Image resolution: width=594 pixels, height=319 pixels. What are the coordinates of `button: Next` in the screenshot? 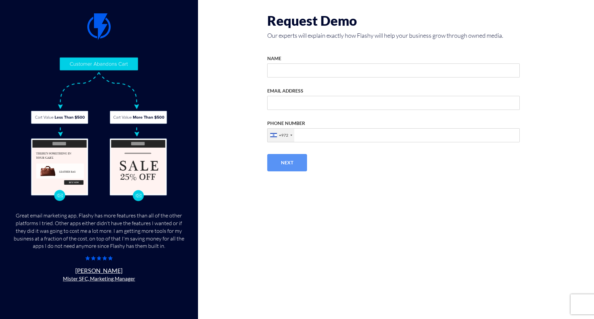 It's located at (287, 163).